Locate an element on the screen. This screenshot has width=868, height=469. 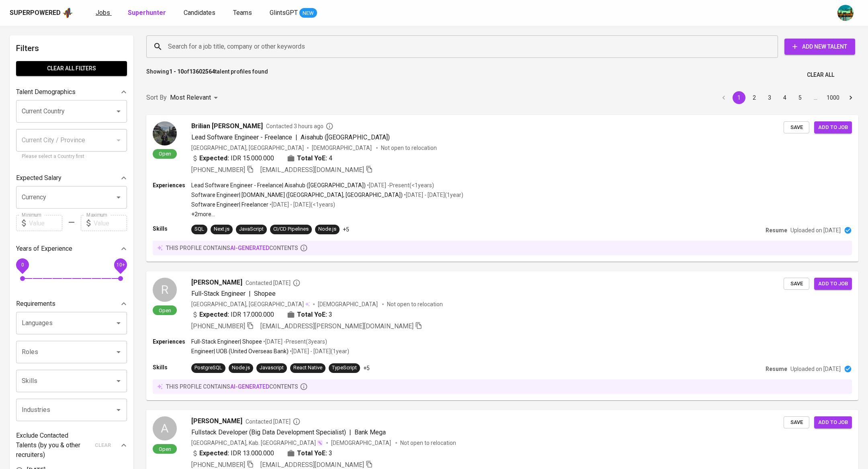
span: Full-Stack Engineer is located at coordinates (218, 293).